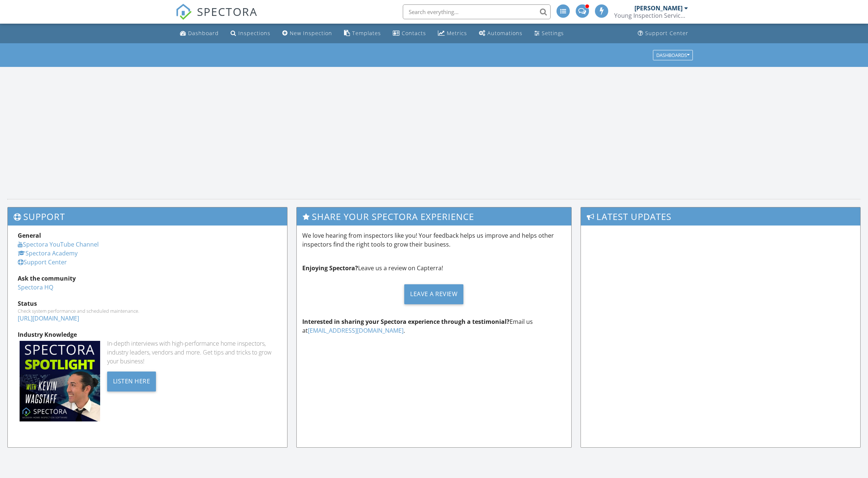  Describe the element at coordinates (434, 294) in the screenshot. I see `div: Leave a Review` at that location.